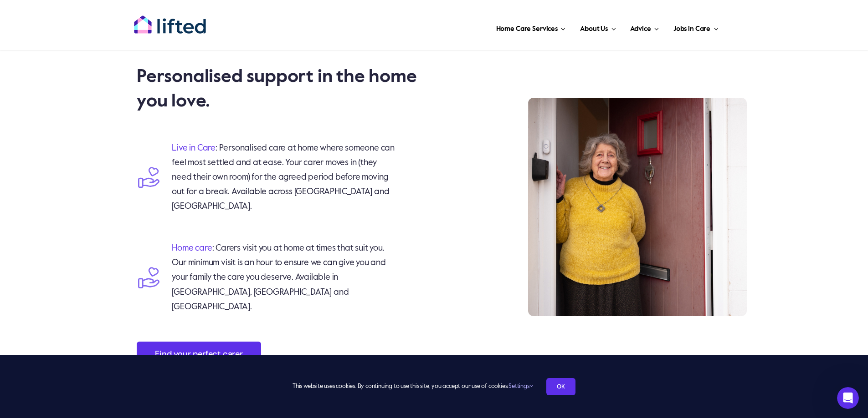 This screenshot has width=868, height=418. Describe the element at coordinates (278, 89) in the screenshot. I see `h2: Personalised support in the home you love.` at that location.